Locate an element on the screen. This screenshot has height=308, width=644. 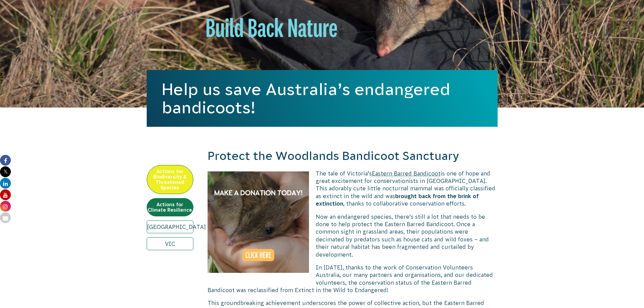
a: Actions for Climate Resilience is located at coordinates (170, 208).